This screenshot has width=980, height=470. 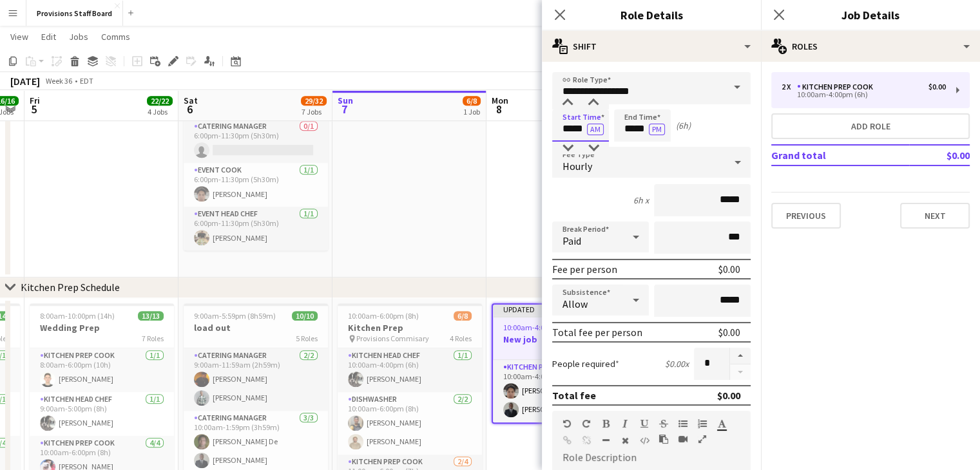 What do you see at coordinates (539, 327) in the screenshot?
I see `span: 10:00am-4:00pm (6h)` at bounding box center [539, 327].